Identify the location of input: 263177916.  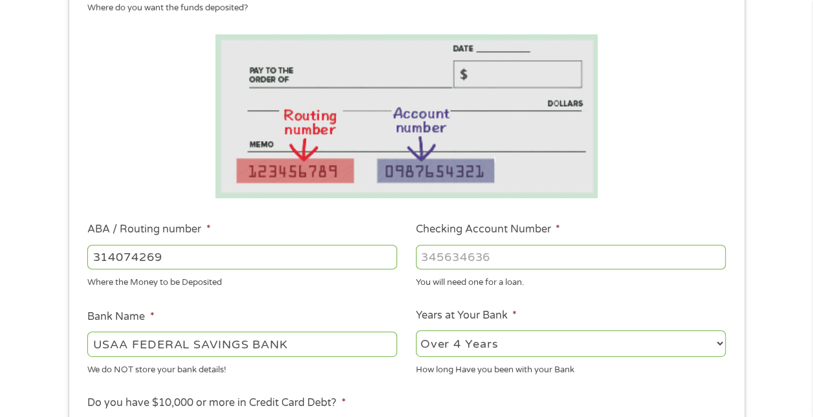
(242, 257).